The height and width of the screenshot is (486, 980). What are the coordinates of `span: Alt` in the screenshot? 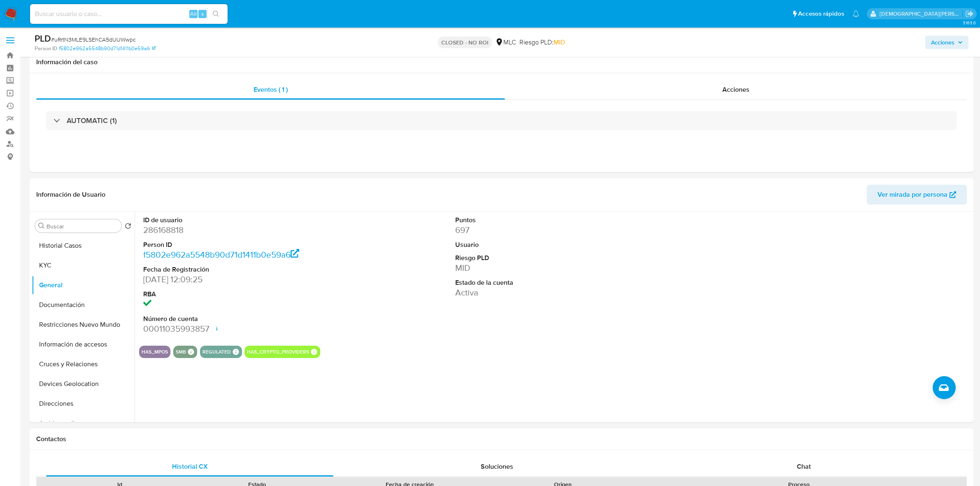 It's located at (194, 13).